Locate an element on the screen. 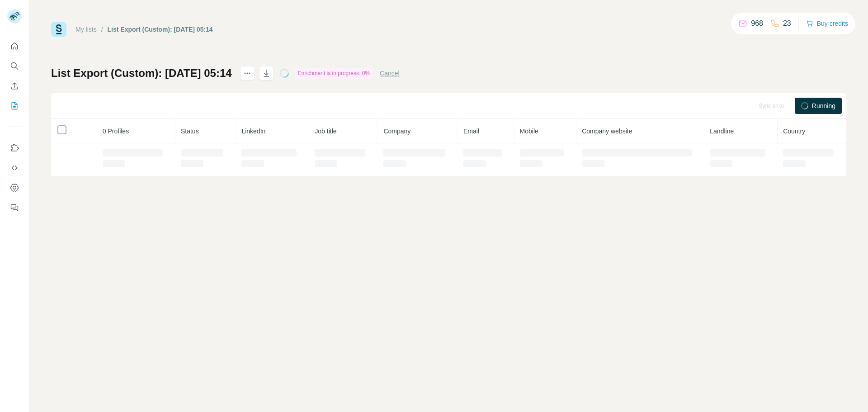  span: 0 Profiles is located at coordinates (116, 131).